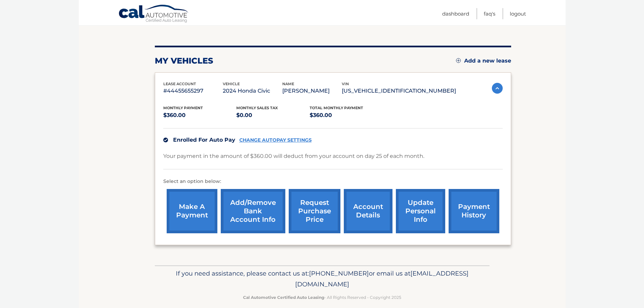 Image resolution: width=644 pixels, height=308 pixels. I want to click on a: account details, so click(368, 211).